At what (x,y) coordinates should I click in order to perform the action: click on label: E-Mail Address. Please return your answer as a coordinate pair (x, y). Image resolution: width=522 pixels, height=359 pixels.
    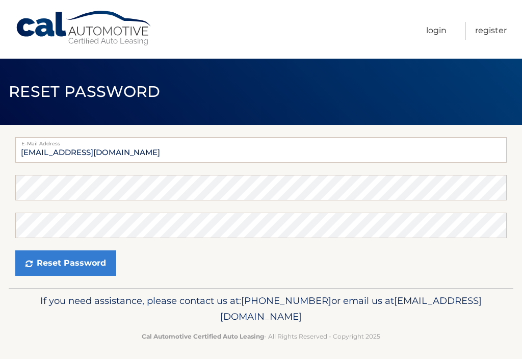
    Looking at the image, I should click on (261, 141).